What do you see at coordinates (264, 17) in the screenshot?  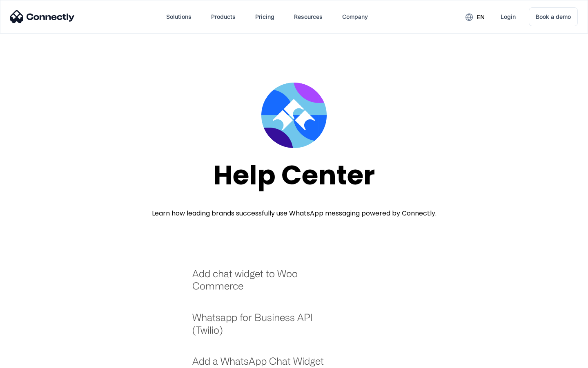 I see `a: Pricing` at bounding box center [264, 17].